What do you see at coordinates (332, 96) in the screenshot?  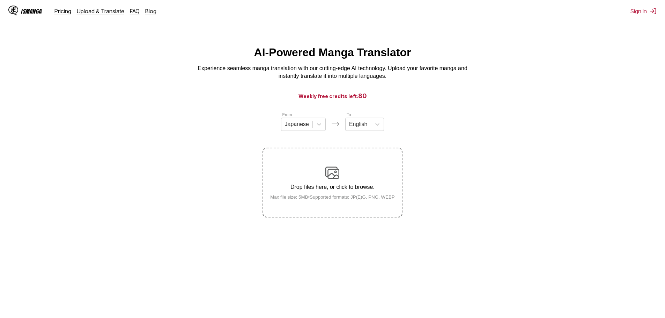 I see `h3: Weekly free credits left:` at bounding box center [332, 96].